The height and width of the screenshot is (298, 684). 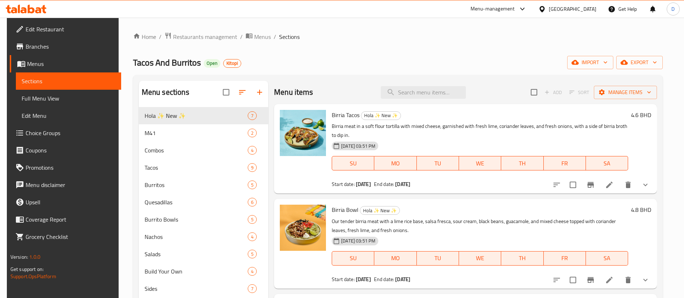 I want to click on span: SU, so click(x=353, y=163).